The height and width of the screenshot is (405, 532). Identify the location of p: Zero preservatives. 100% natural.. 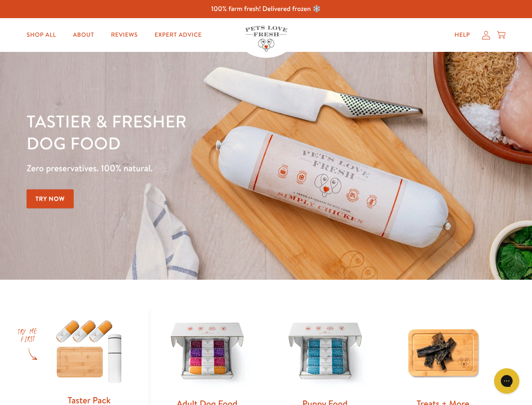
(186, 168).